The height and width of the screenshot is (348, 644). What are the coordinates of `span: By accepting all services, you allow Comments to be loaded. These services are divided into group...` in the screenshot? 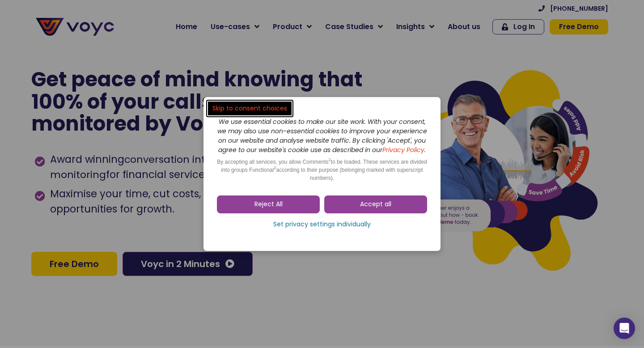 It's located at (322, 170).